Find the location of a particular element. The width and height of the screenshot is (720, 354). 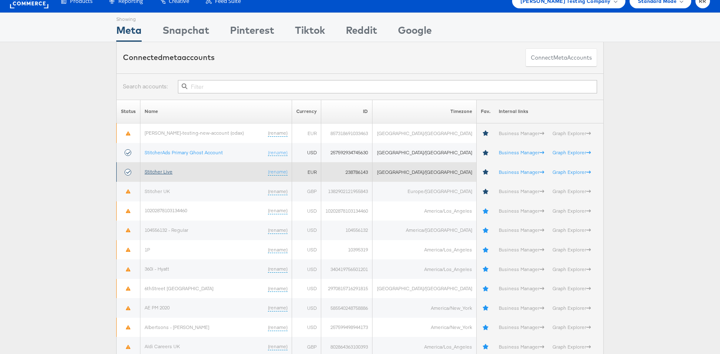

a: Aldi Careers UK is located at coordinates (162, 346).